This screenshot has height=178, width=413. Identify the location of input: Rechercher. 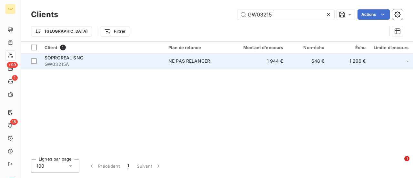
(286, 15).